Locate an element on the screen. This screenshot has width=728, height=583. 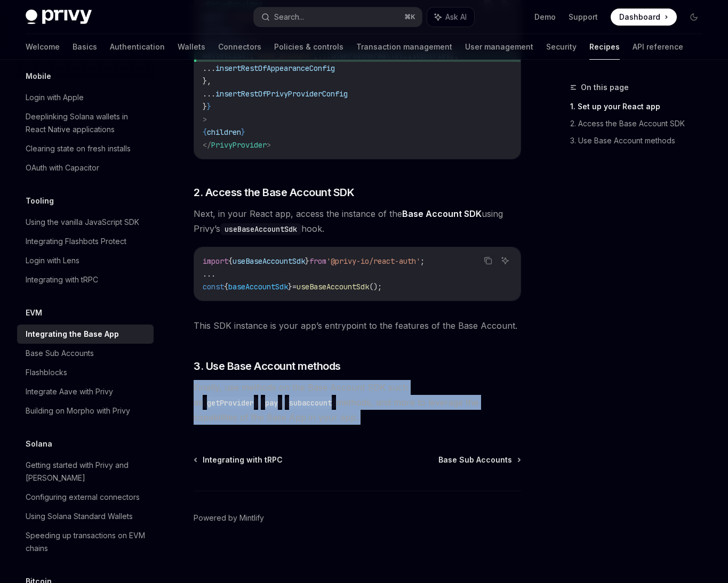
h5: Tooling is located at coordinates (40, 201).